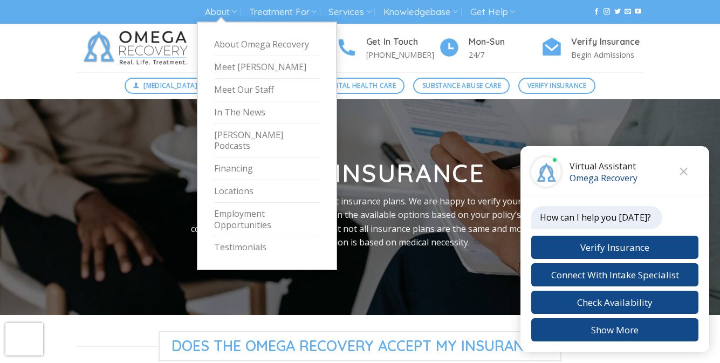 The image size is (720, 363). I want to click on a: Meet Our Staff, so click(267, 90).